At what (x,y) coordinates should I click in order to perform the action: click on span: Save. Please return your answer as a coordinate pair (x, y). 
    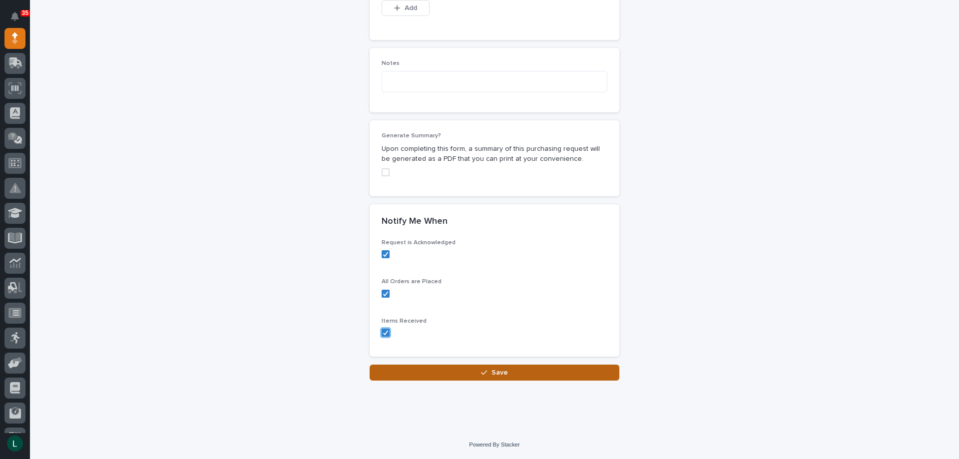
    Looking at the image, I should click on (500, 373).